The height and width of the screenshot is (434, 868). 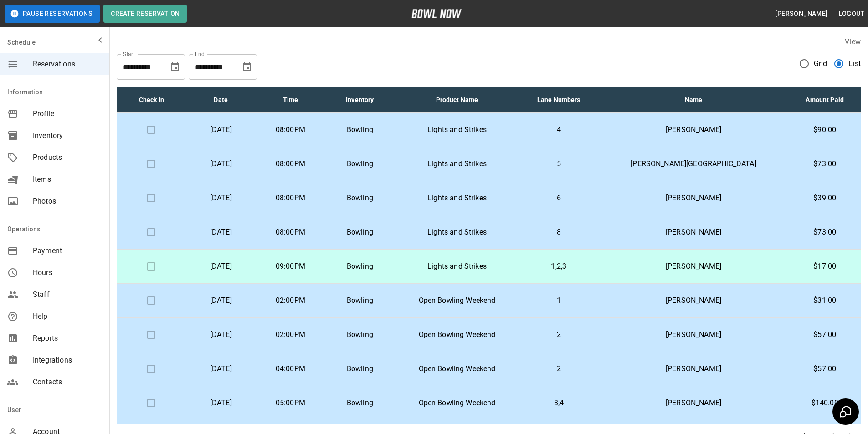 I want to click on span: Hours, so click(x=67, y=273).